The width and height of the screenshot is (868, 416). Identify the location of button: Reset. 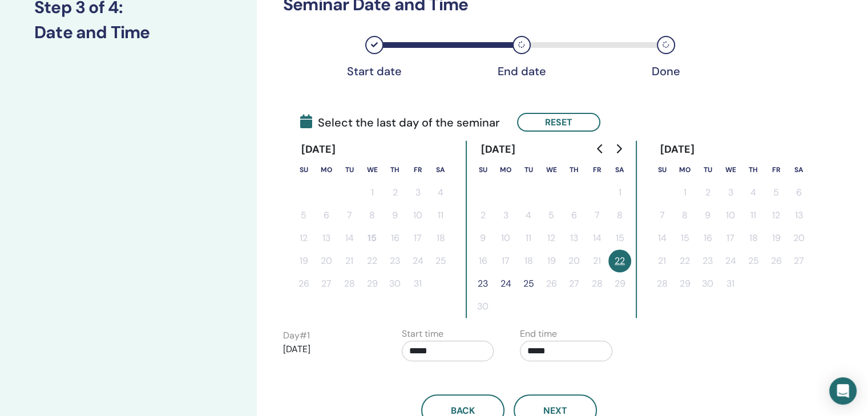
(558, 122).